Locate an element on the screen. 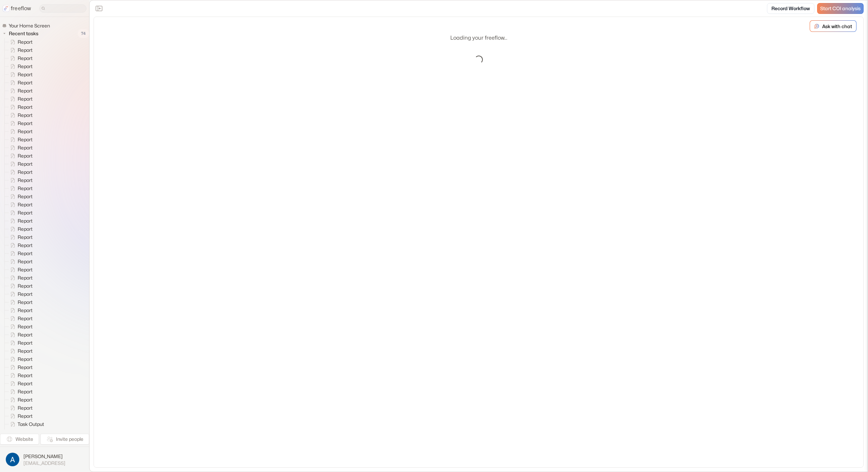  a: Record Workflow is located at coordinates (791, 8).